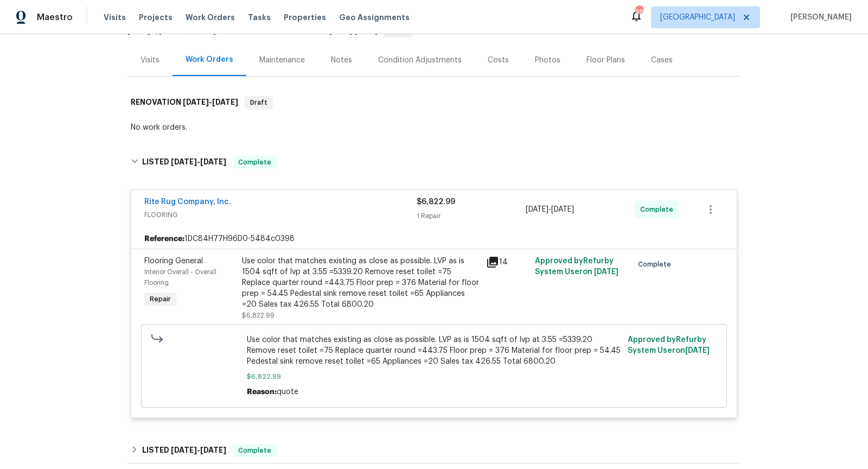  I want to click on div: Photos, so click(547, 60).